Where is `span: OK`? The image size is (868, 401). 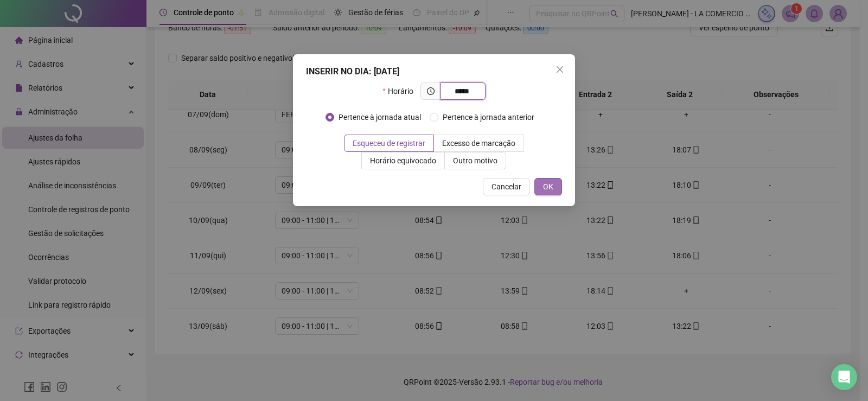
span: OK is located at coordinates (548, 186).